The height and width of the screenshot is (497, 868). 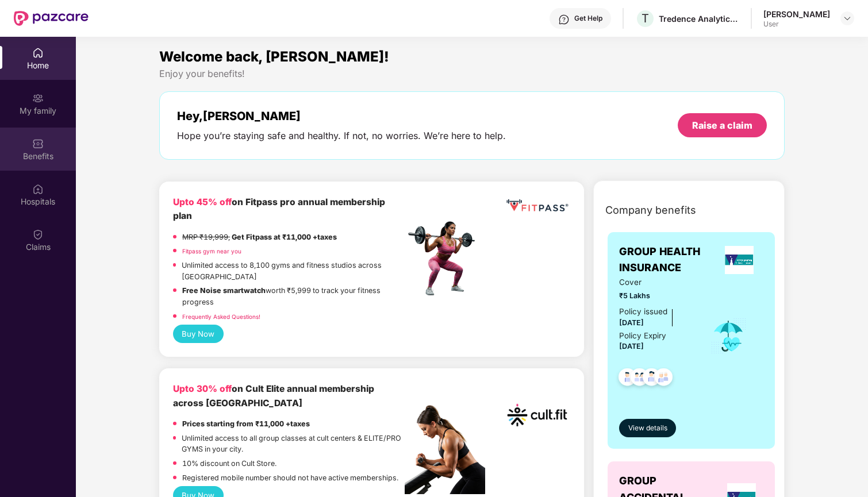 I want to click on img: New Pazcare Logo, so click(x=51, y=18).